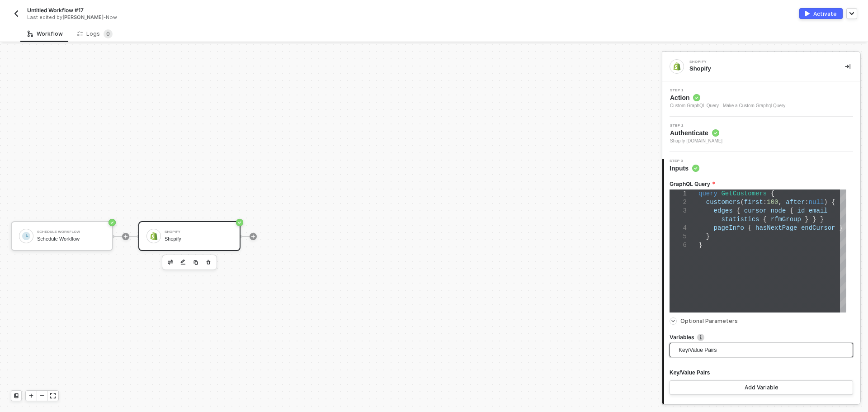  What do you see at coordinates (53, 396) in the screenshot?
I see `span: icon-expand` at bounding box center [53, 396].